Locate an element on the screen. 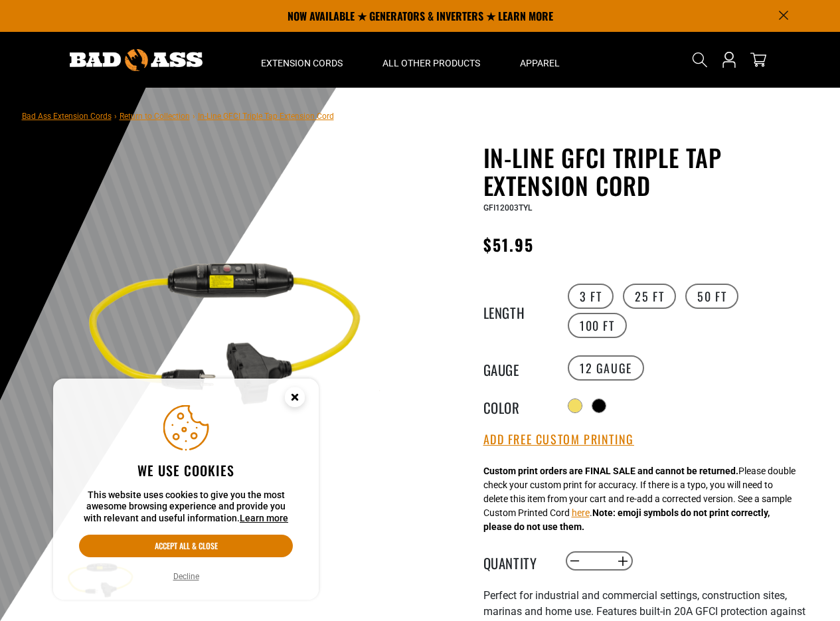 The image size is (840, 621). img: Bad Ass Extension Cords is located at coordinates (136, 60).